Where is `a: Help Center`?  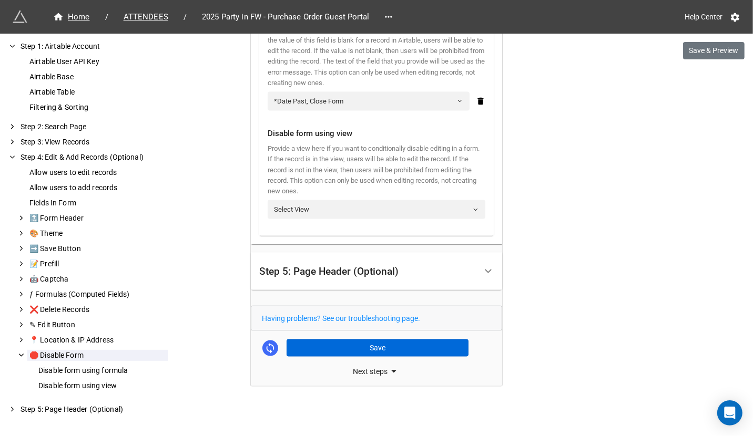
a: Help Center is located at coordinates (703, 17).